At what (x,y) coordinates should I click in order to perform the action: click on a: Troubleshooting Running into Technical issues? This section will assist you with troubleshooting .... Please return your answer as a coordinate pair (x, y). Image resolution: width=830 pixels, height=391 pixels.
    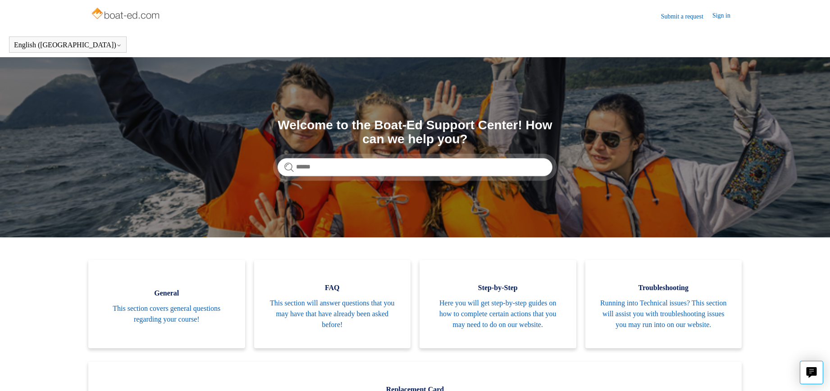
    Looking at the image, I should click on (664, 304).